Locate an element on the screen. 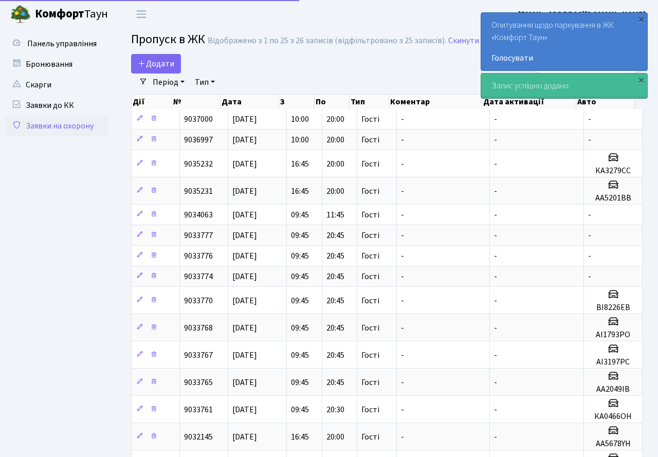 This screenshot has width=658, height=457. span: 9033768 is located at coordinates (198, 328).